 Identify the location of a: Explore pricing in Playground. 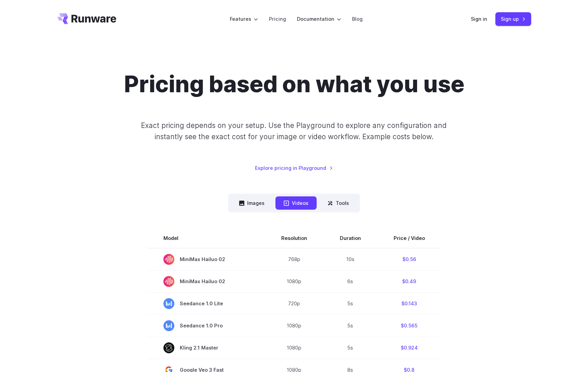
(294, 168).